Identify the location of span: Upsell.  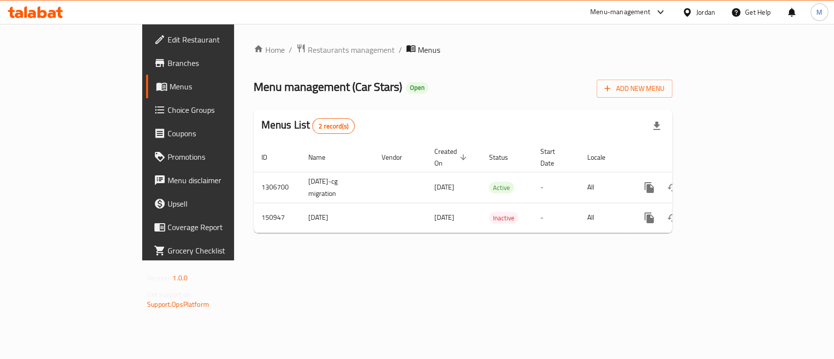
(220, 204).